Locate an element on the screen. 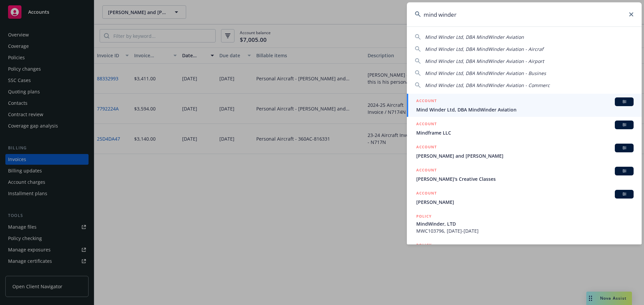  a: ACCOUNTBIMindframe LLC is located at coordinates (524, 128).